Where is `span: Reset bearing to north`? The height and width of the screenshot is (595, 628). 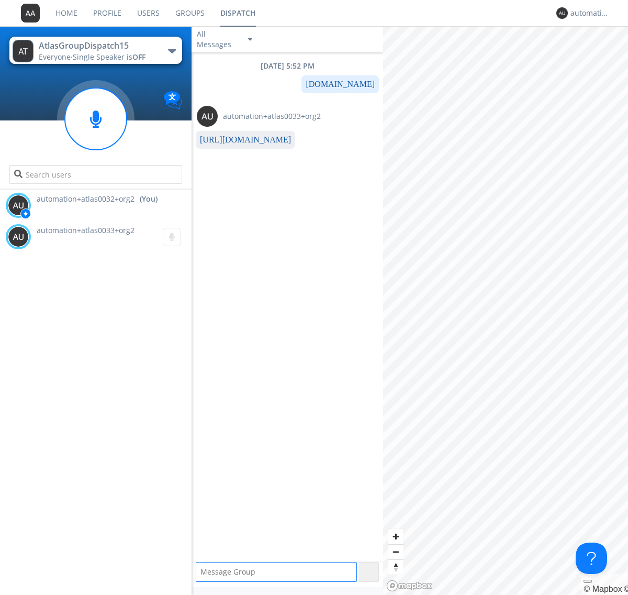
span: Reset bearing to north is located at coordinates (396, 567).